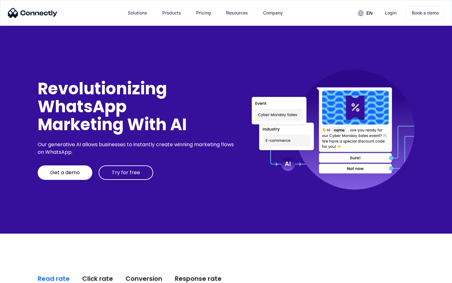 The image size is (452, 283). I want to click on a: Pricing, so click(203, 13).